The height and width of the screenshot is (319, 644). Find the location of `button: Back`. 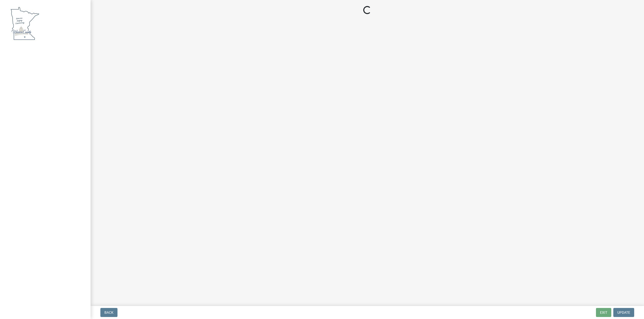

button: Back is located at coordinates (109, 313).